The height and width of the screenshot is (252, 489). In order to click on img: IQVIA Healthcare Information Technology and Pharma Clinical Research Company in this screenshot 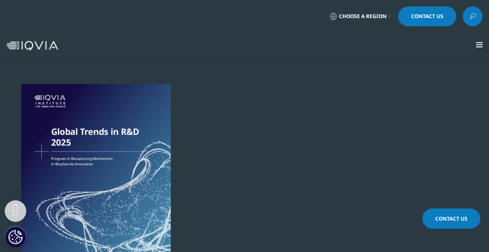, I will do `click(32, 46)`.